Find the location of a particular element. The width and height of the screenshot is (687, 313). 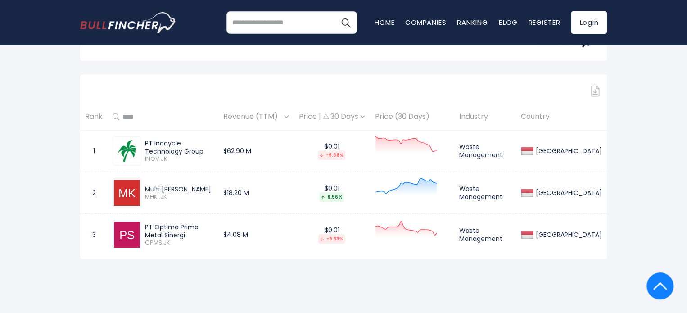

div: 6.56% is located at coordinates (331, 197).